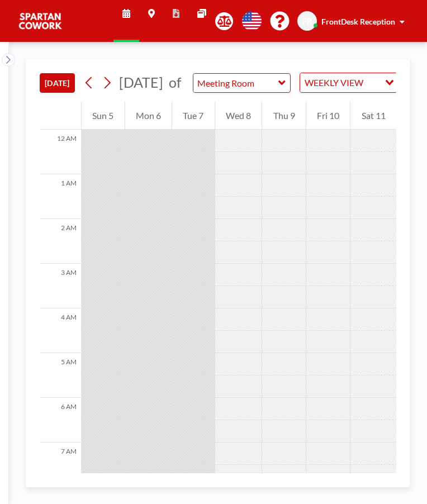 This screenshot has height=504, width=427. What do you see at coordinates (236, 83) in the screenshot?
I see `input: Meeting Room` at bounding box center [236, 83].